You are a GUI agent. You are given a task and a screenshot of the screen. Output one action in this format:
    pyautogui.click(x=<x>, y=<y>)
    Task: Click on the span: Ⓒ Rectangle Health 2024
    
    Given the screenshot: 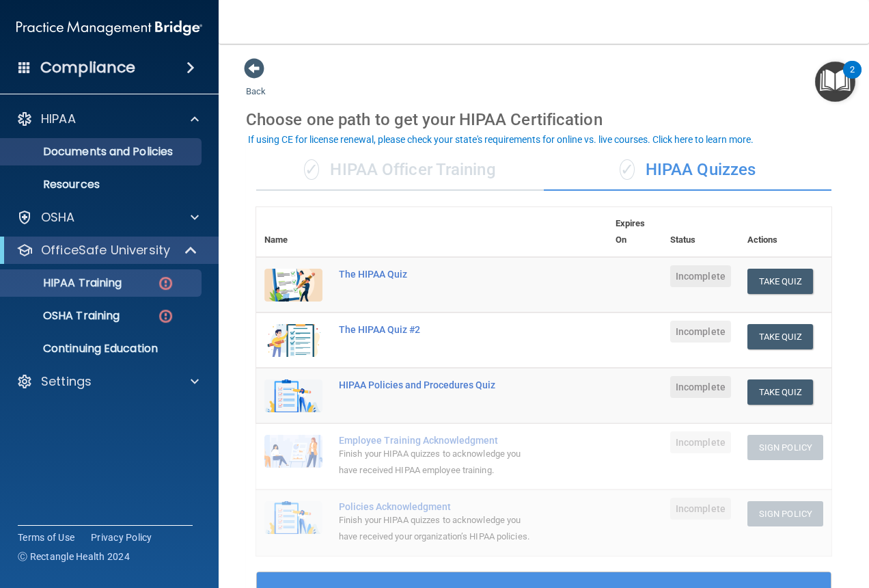 What is the action you would take?
    pyautogui.click(x=73, y=556)
    